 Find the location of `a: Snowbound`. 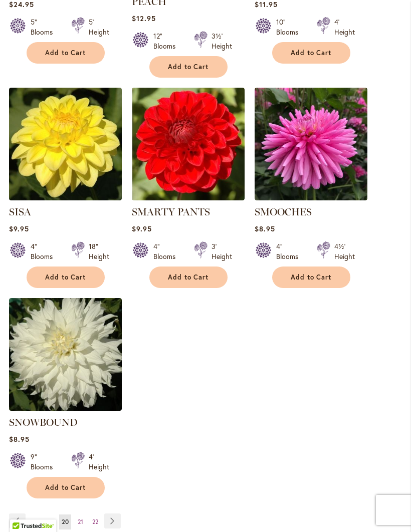

a: Snowbound is located at coordinates (65, 408).